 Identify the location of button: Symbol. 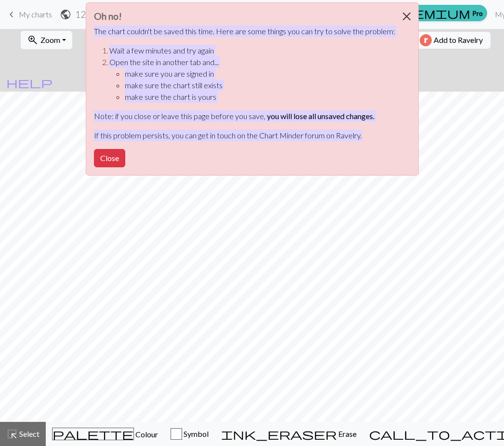
(189, 434).